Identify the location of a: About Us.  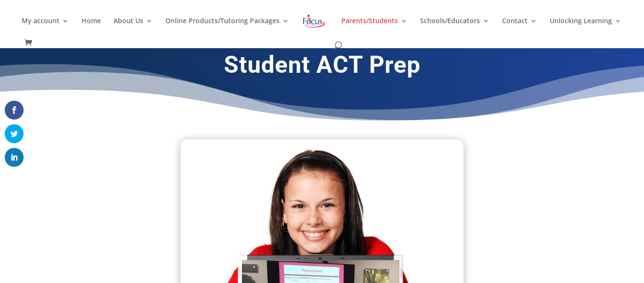
(133, 28).